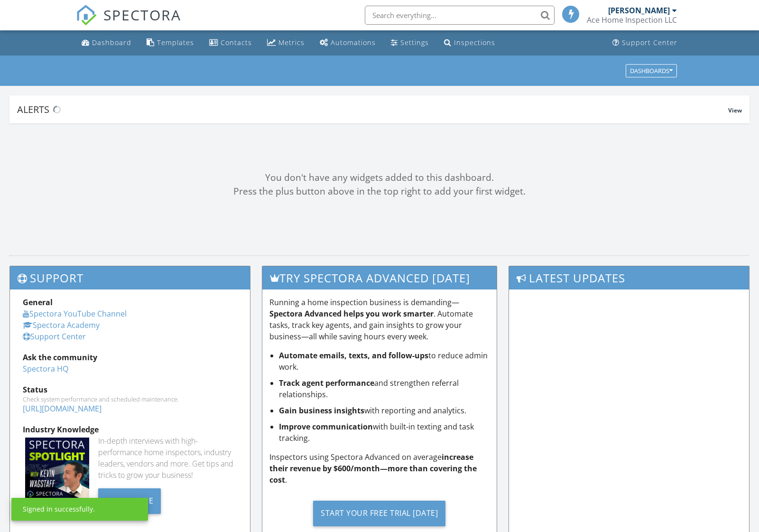 The height and width of the screenshot is (532, 759). What do you see at coordinates (380, 319) in the screenshot?
I see `p: Running a home inspection business is demanding— . Automate tasks, track key agents, and gain ins...` at bounding box center [380, 319].